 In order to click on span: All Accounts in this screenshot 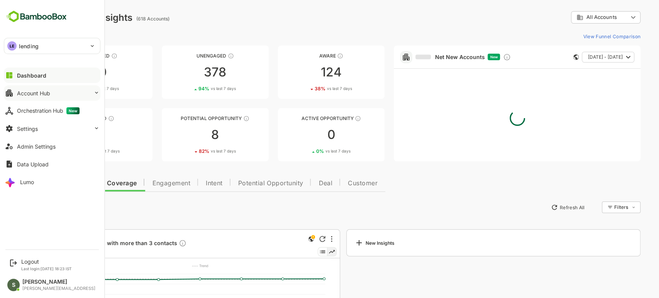, I will do `click(575, 17)`.